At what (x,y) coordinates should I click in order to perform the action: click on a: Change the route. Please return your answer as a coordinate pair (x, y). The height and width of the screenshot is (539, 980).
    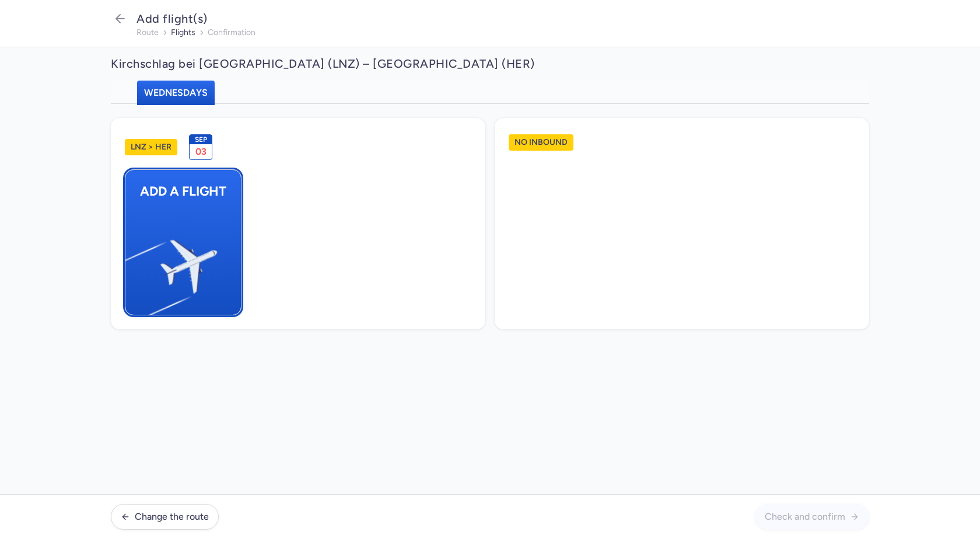
    Looking at the image, I should click on (165, 517).